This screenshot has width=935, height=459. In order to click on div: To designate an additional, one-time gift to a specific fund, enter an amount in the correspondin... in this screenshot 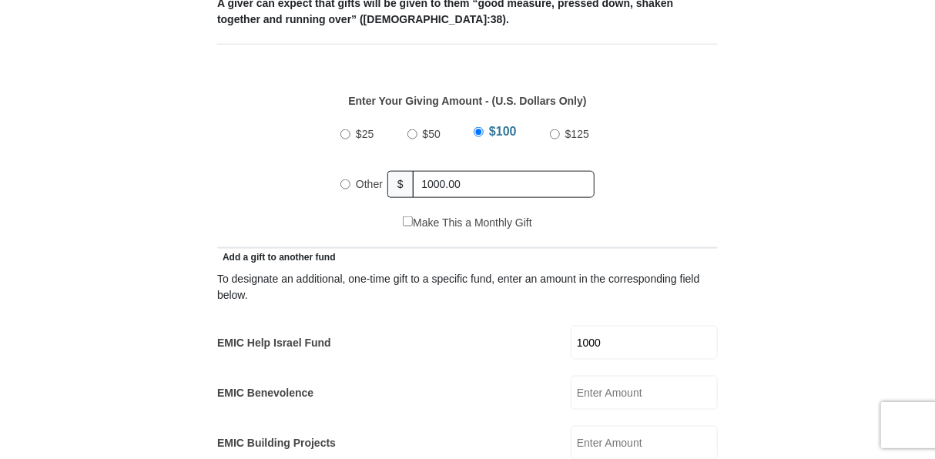, I will do `click(468, 287)`.